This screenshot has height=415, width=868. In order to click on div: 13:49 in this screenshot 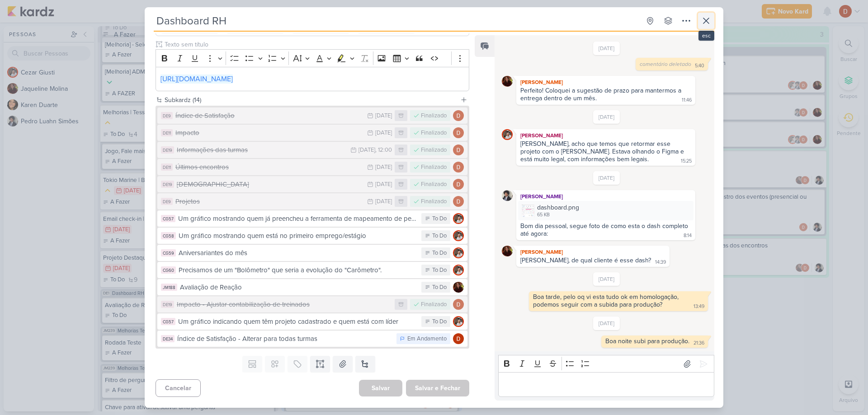, I will do `click(699, 306)`.